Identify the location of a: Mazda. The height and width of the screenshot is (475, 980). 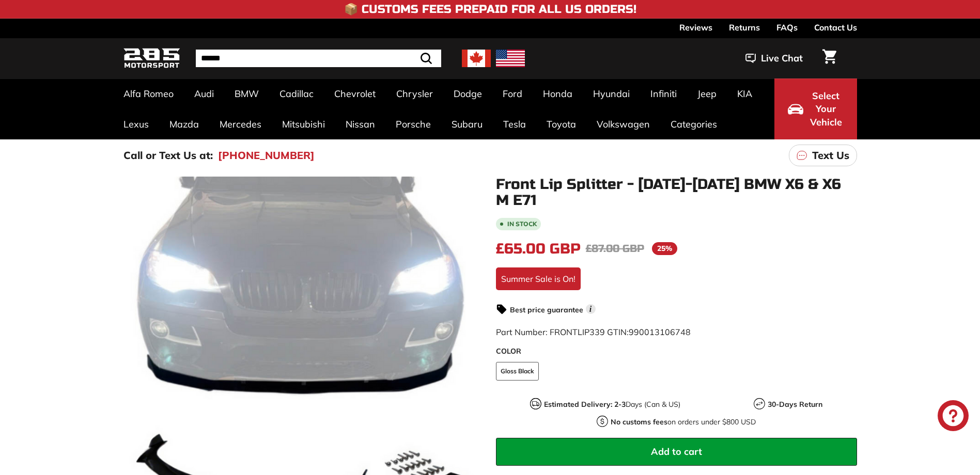
(184, 124).